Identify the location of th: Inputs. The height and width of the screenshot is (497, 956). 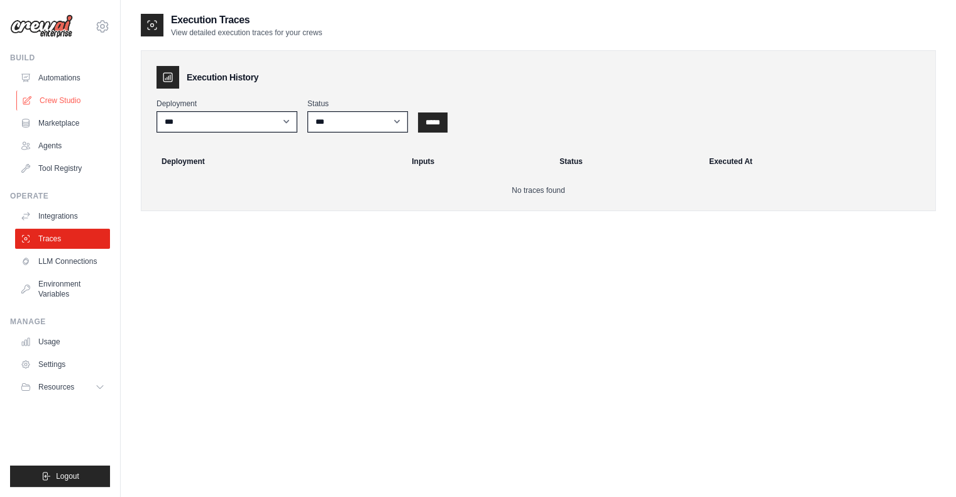
(478, 161).